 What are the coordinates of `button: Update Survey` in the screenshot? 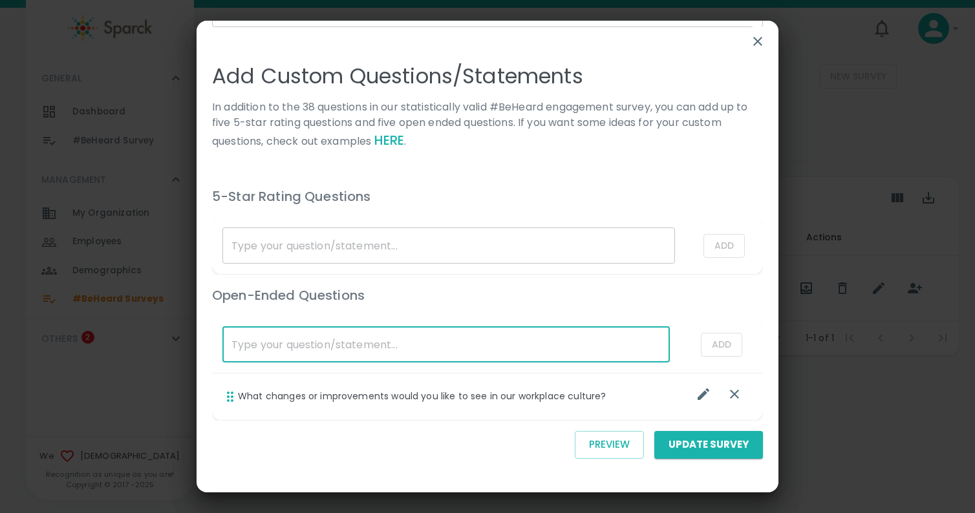 It's located at (709, 445).